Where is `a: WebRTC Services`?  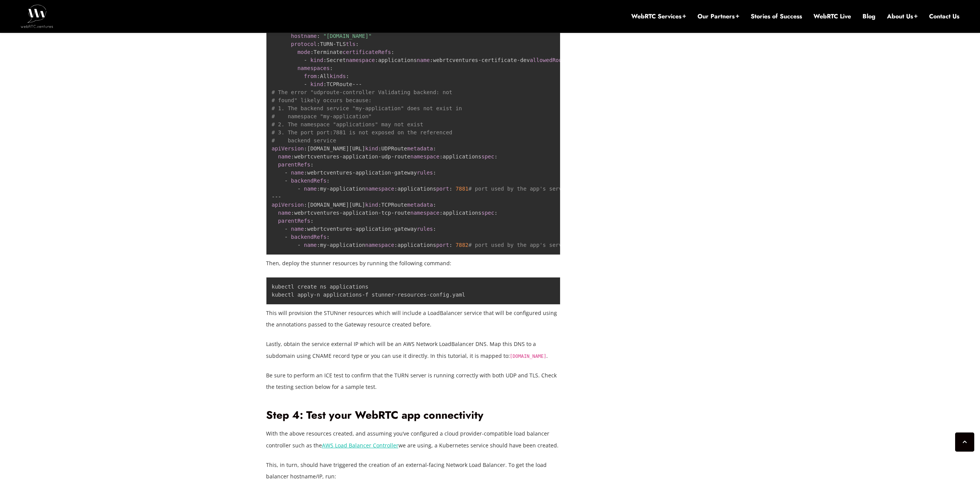
a: WebRTC Services is located at coordinates (658, 16).